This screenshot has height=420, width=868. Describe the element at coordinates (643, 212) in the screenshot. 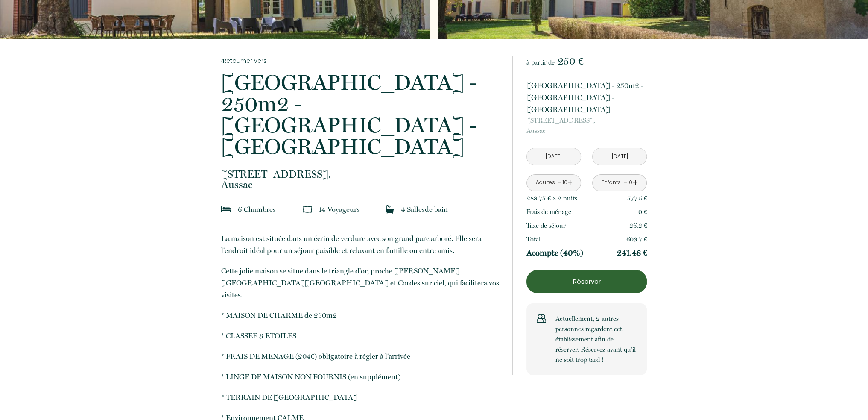

I see `p: 0 €` at that location.